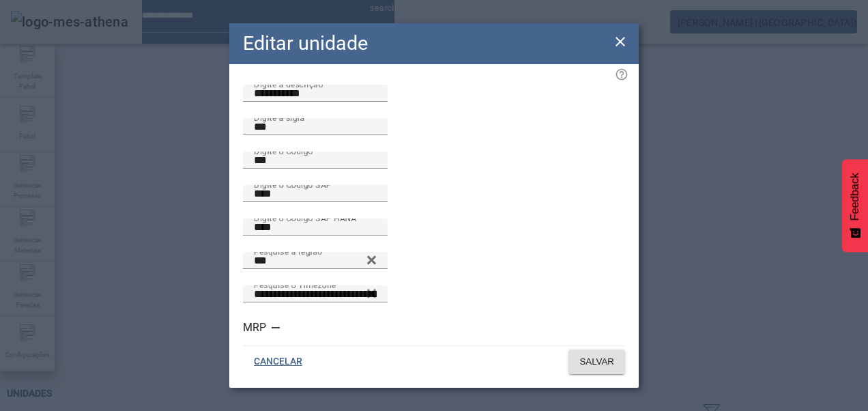 This screenshot has width=868, height=411. Describe the element at coordinates (278, 362) in the screenshot. I see `span: CANCELAR` at that location.